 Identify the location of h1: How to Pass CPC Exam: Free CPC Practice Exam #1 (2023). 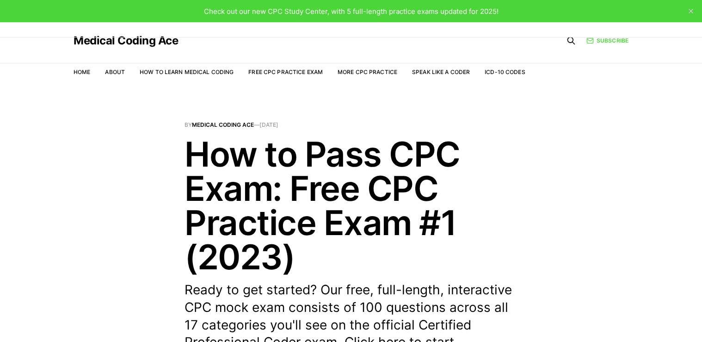
(351, 205).